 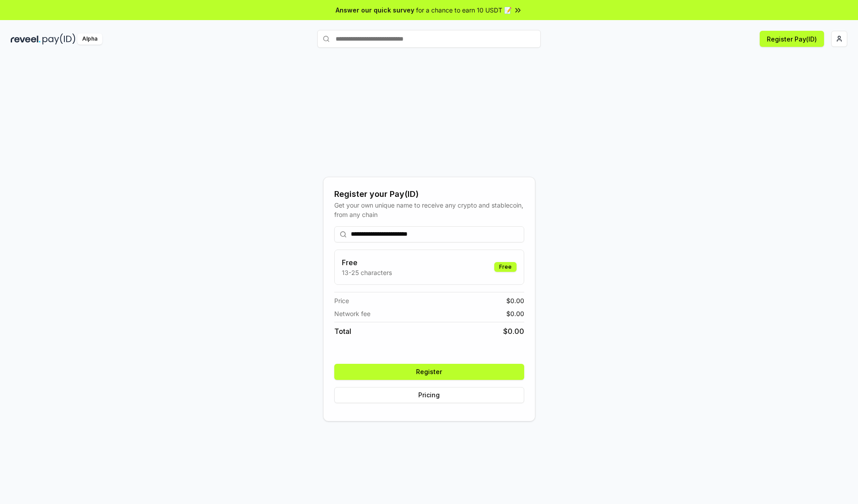 What do you see at coordinates (429, 194) in the screenshot?
I see `div: Register your Pay(ID)` at bounding box center [429, 194].